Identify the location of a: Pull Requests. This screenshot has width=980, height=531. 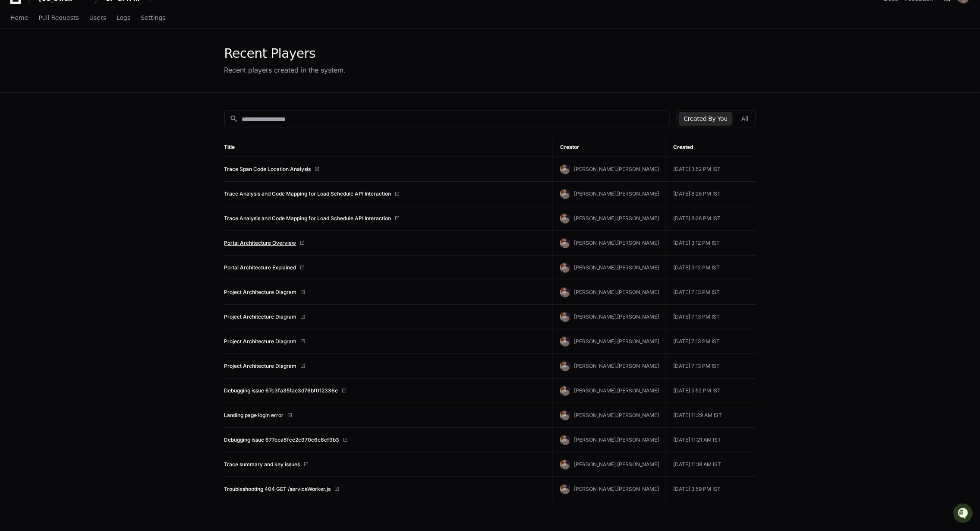
(58, 18).